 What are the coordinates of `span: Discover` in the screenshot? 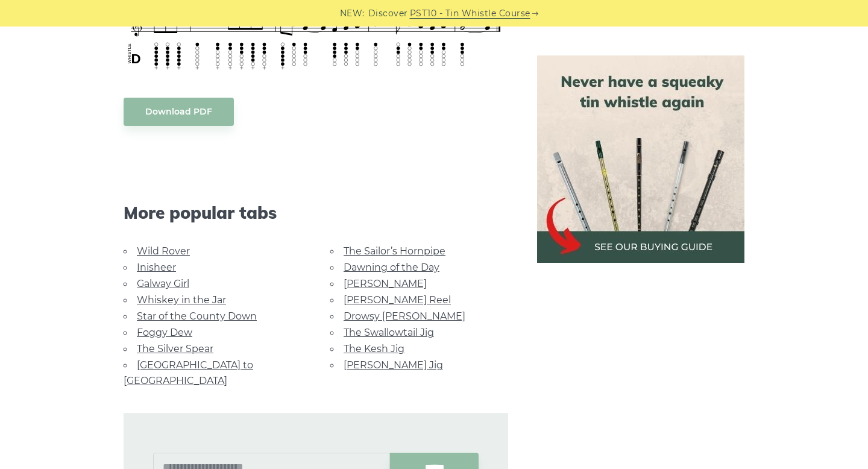 It's located at (388, 13).